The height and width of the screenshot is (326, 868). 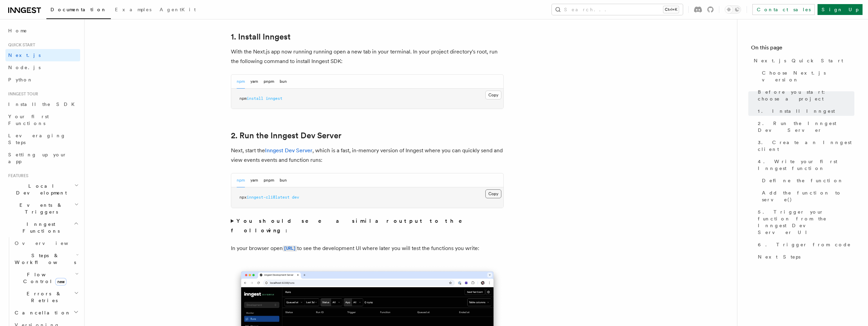 What do you see at coordinates (806, 146) in the screenshot?
I see `span: 3. Create an Inngest client` at bounding box center [806, 146].